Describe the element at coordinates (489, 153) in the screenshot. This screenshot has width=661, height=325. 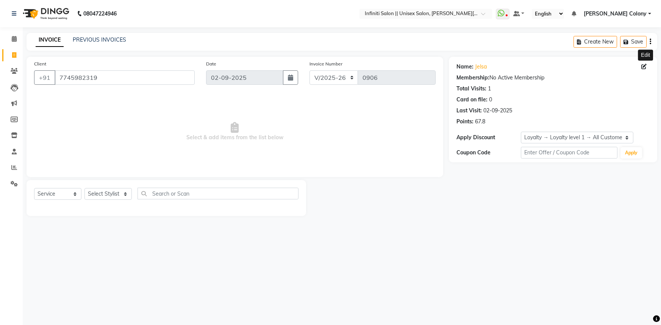
I see `div: Coupon Code` at that location.